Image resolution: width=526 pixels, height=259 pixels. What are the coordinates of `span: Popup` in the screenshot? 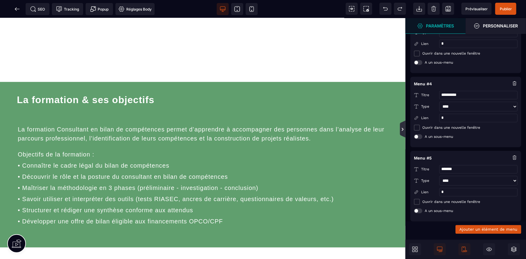 It's located at (99, 9).